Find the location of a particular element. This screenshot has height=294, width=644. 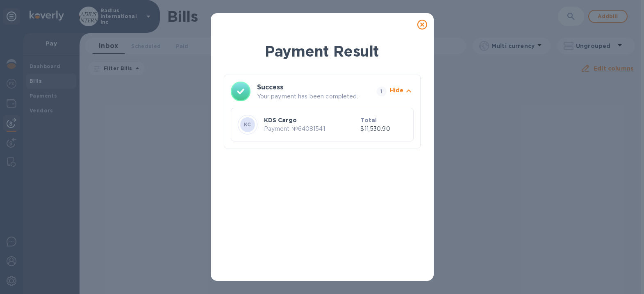

button: Hide is located at coordinates (401, 91).